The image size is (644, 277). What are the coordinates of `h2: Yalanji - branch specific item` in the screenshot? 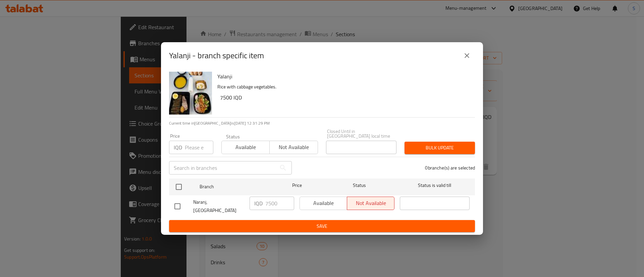 It's located at (216, 55).